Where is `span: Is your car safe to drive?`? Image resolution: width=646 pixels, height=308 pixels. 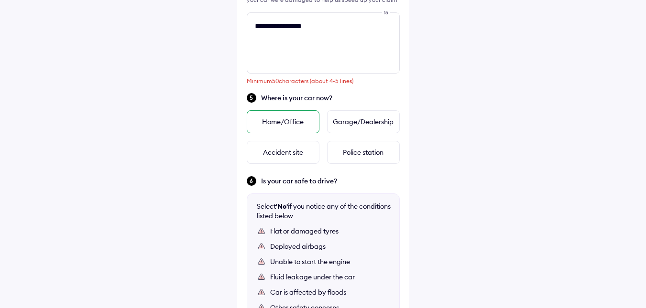
span: Is your car safe to drive? is located at coordinates (330, 181).